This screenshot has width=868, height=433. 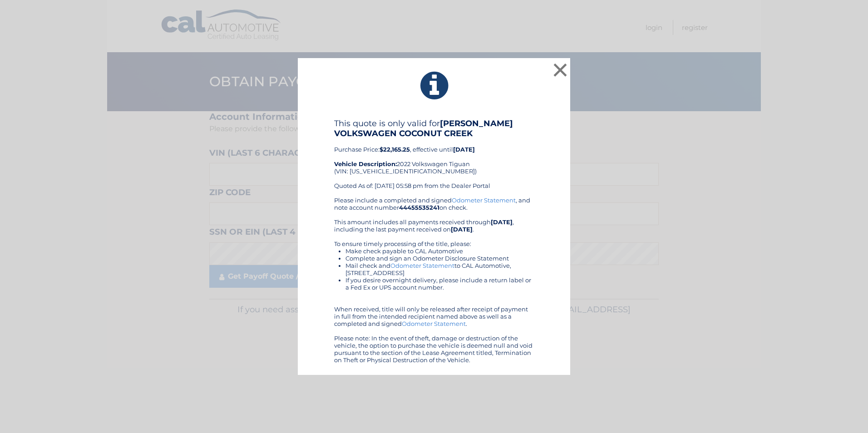 What do you see at coordinates (365, 164) in the screenshot?
I see `strong: Vehicle Description:` at bounding box center [365, 164].